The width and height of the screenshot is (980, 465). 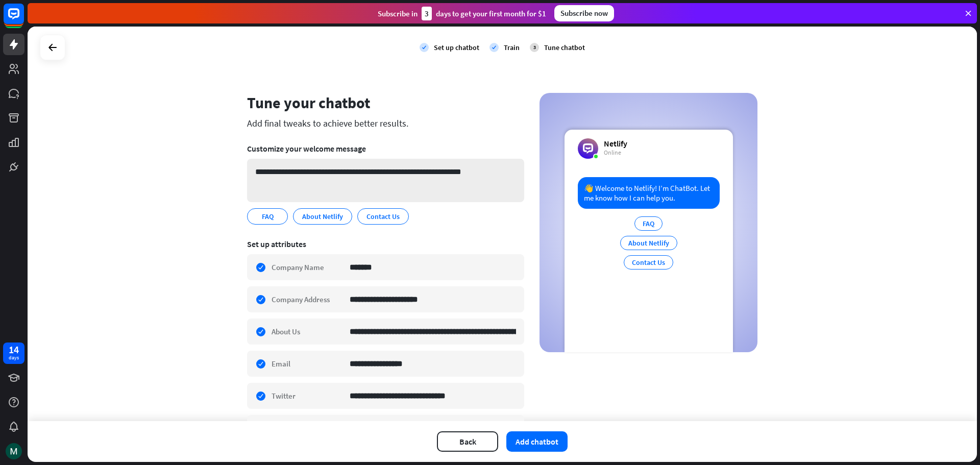 I want to click on span: About Netlify, so click(x=322, y=216).